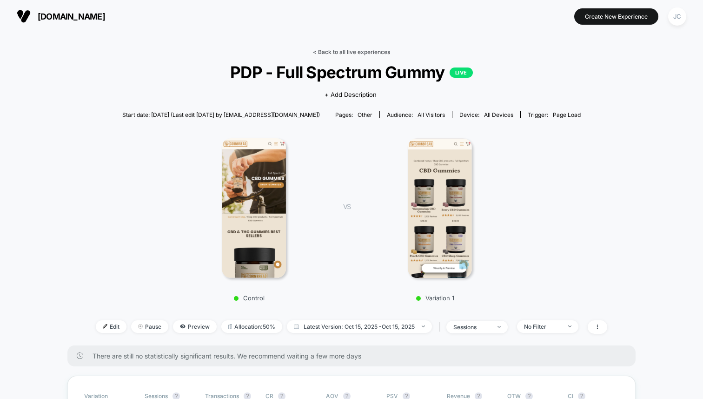 The image size is (703, 399). What do you see at coordinates (355, 355) in the screenshot?
I see `span: There are still no statistically significant results. We recommend waiting a few more days` at bounding box center [355, 355].